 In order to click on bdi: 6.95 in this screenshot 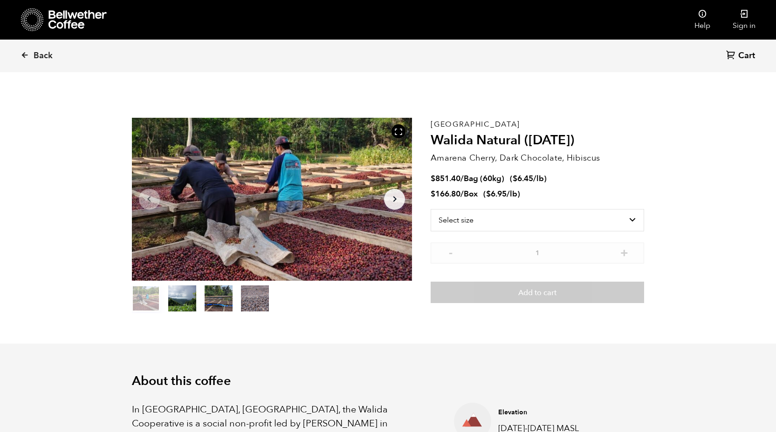, I will do `click(496, 194)`.